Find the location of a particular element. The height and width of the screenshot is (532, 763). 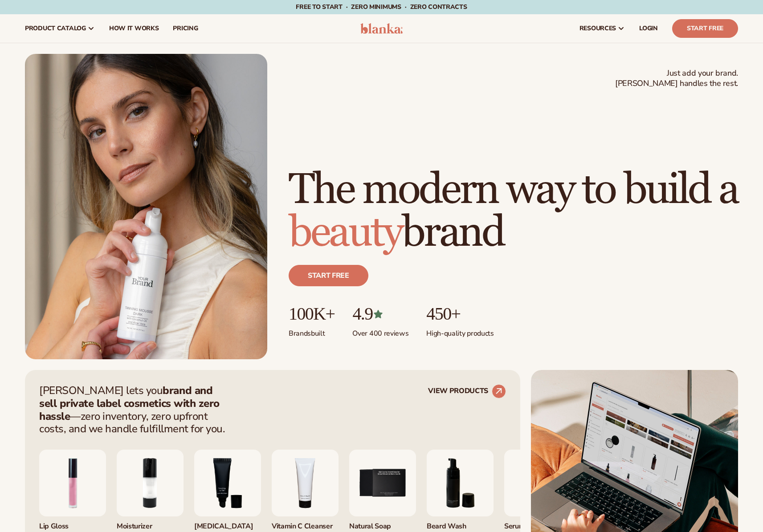

img: Vitamin c cleanser. is located at coordinates (305, 483).